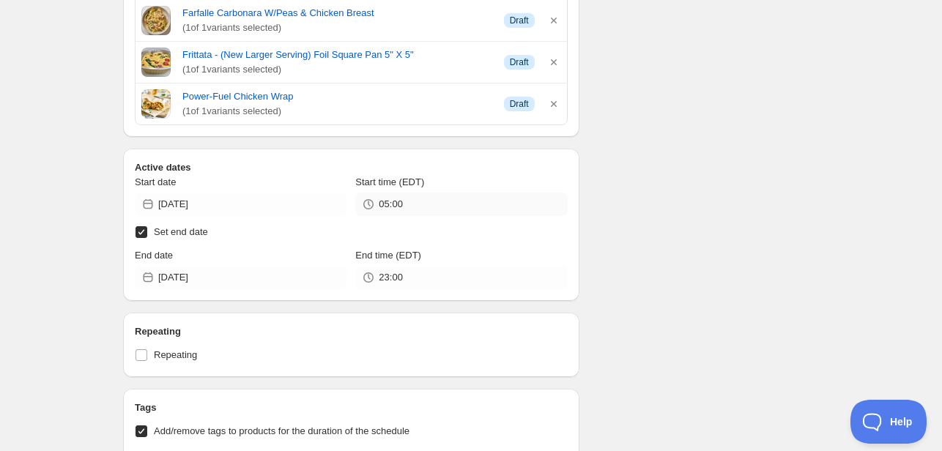  What do you see at coordinates (156, 21) in the screenshot?
I see `img: Farfalle Carbonara W/Peas & Chicken Breast - Fresh 'N Tasty - Naples Meal Prep` at bounding box center [156, 21].